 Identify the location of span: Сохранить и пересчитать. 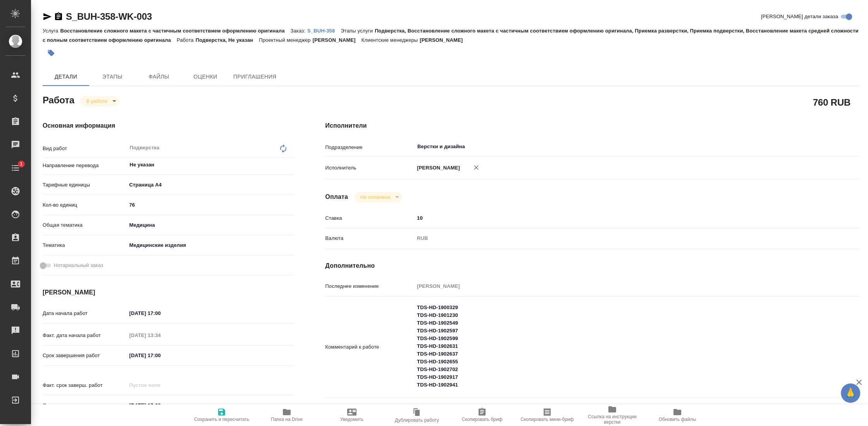
(221, 420).